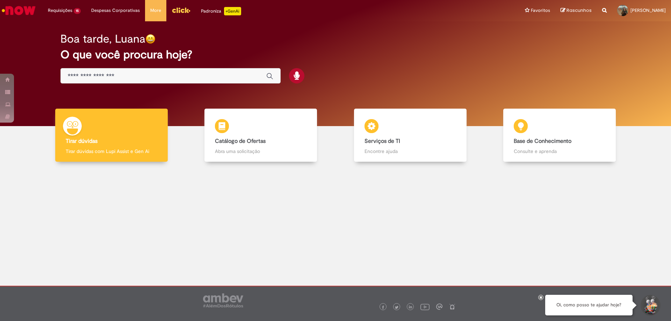 The height and width of the screenshot is (321, 671). What do you see at coordinates (336, 55) in the screenshot?
I see `h2: O que você procura hoje?` at bounding box center [336, 55].